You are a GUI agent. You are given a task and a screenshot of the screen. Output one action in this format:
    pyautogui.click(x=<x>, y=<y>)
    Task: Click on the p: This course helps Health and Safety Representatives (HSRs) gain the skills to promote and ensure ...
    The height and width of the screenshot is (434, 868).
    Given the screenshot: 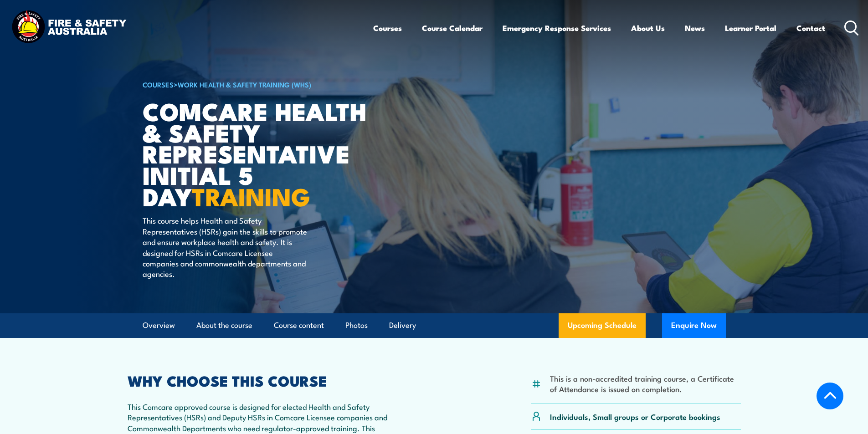 What is the action you would take?
    pyautogui.click(x=226, y=247)
    